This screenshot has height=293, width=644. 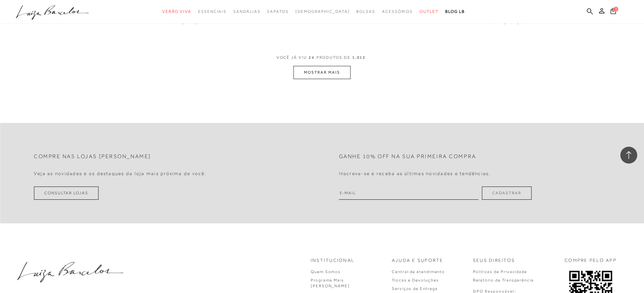 What do you see at coordinates (397, 11) in the screenshot?
I see `span: Acessórios` at bounding box center [397, 11].